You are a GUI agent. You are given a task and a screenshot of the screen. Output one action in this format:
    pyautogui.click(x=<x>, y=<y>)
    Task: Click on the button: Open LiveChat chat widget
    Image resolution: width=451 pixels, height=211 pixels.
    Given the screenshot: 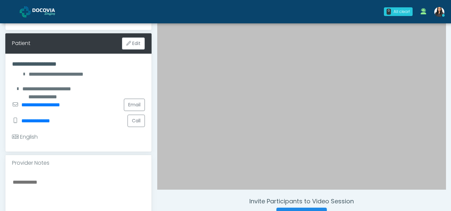 What is the action you would take?
    pyautogui.click(x=15, y=13)
    